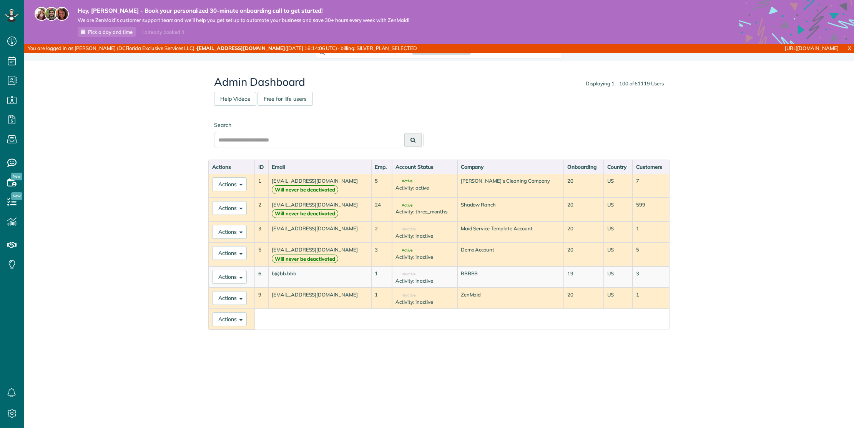 Image resolution: width=854 pixels, height=428 pixels. I want to click on td: Maid Service Template Account, so click(511, 232).